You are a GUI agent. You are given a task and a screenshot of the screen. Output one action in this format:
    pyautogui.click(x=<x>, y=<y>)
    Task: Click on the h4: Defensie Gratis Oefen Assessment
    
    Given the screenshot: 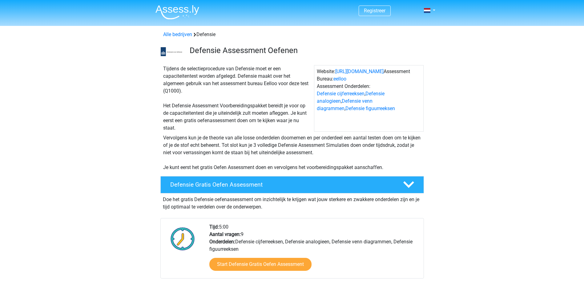 What is the action you would take?
    pyautogui.click(x=282, y=184)
    